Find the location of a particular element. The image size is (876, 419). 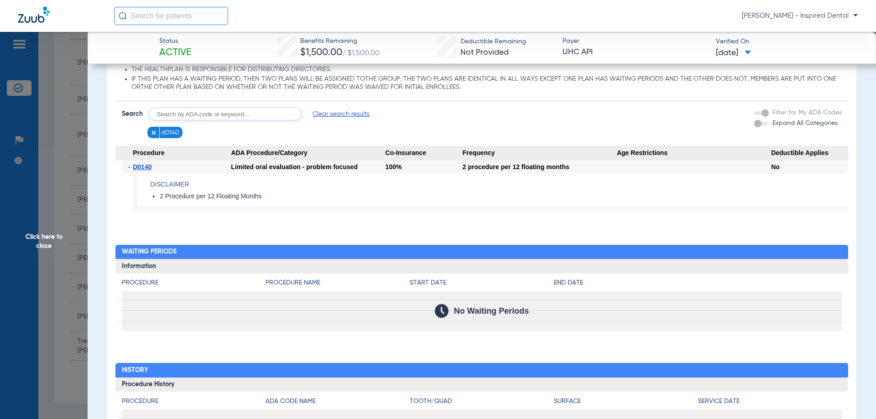

img: Search Icon is located at coordinates (123, 16).